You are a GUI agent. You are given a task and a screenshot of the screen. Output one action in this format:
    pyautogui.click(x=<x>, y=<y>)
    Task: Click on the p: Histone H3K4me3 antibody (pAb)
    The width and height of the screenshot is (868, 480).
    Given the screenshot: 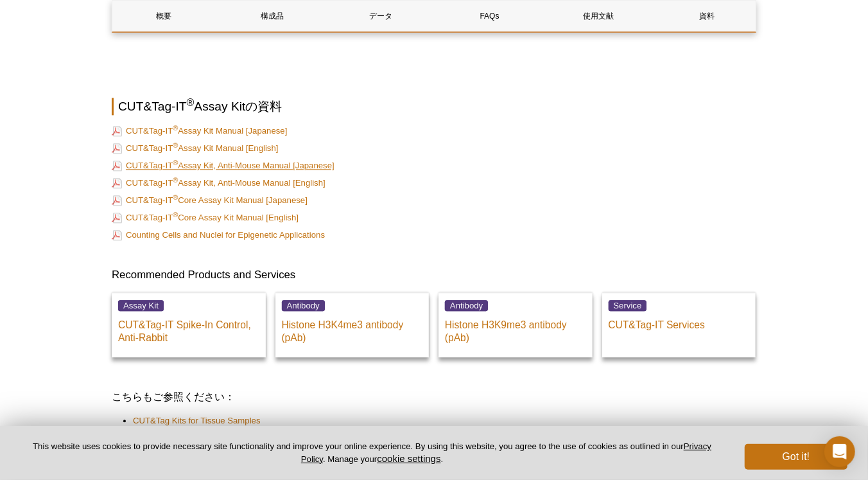 What is the action you would take?
    pyautogui.click(x=352, y=328)
    